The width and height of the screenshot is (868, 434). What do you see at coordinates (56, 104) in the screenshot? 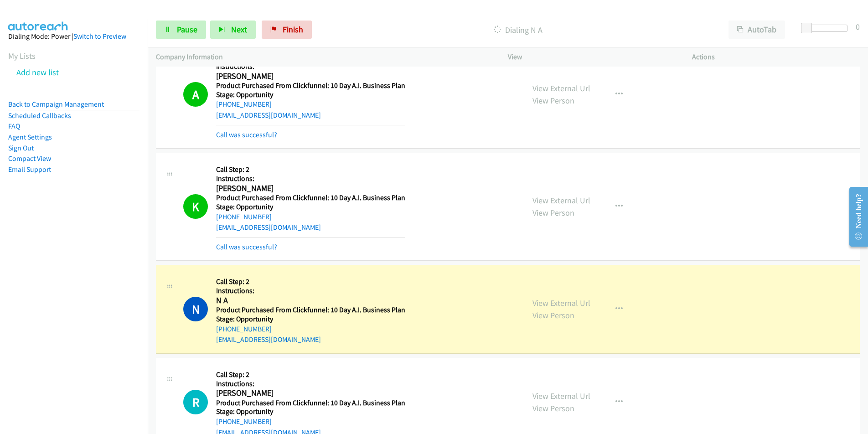
I see `a: Back to Campaign Management` at bounding box center [56, 104].